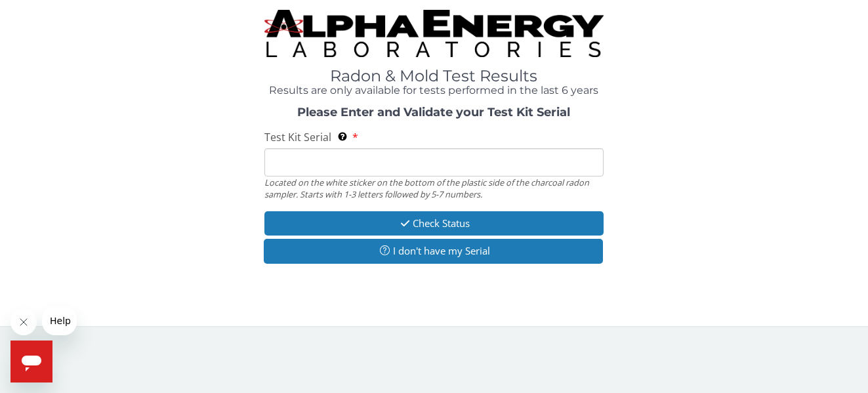 This screenshot has height=393, width=868. Describe the element at coordinates (434, 112) in the screenshot. I see `strong: Please Enter and Validate your Test Kit Serial` at that location.